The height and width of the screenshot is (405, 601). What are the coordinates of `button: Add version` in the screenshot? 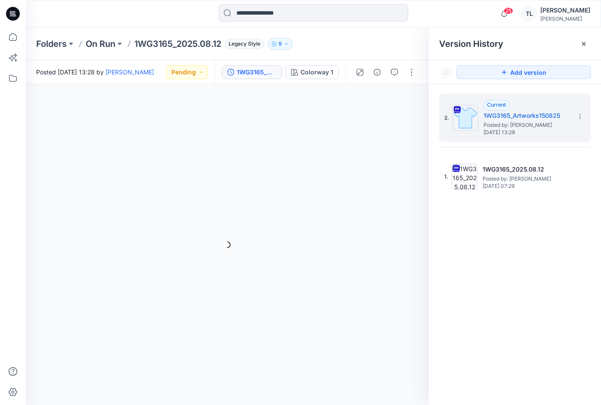 It's located at (523, 72).